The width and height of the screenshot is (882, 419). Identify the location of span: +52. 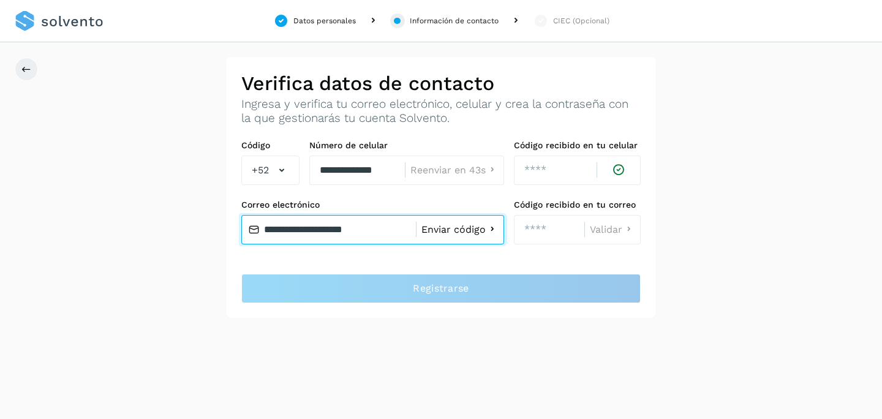
(260, 170).